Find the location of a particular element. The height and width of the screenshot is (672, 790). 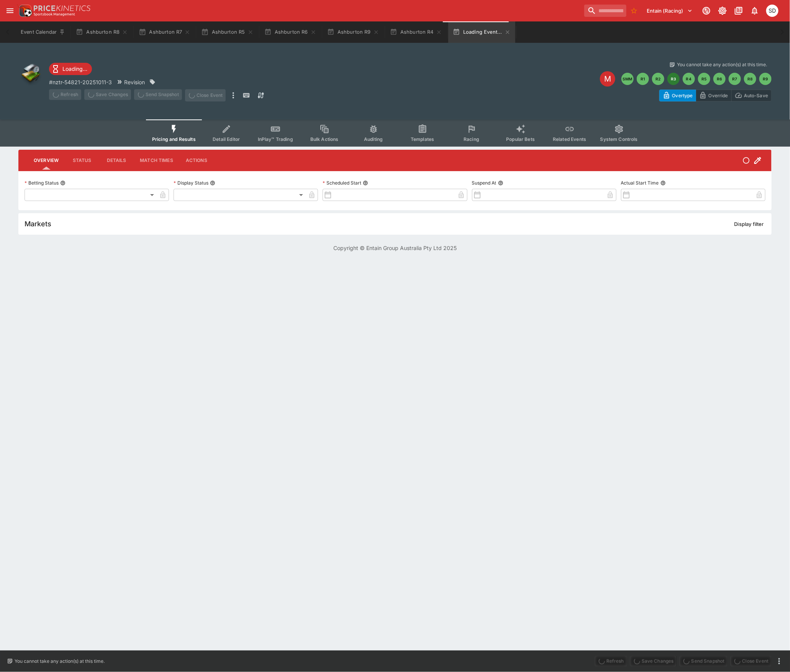

p: Loading... is located at coordinates (75, 69).